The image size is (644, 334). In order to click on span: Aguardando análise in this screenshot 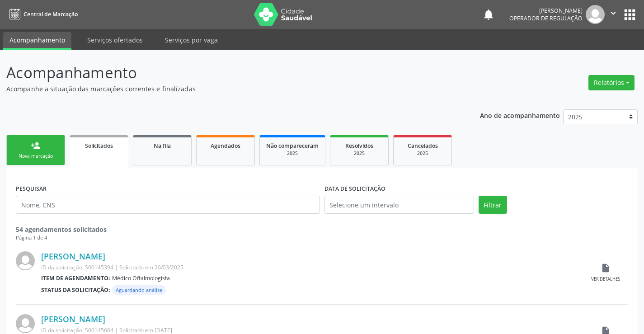, I will do `click(139, 290)`.